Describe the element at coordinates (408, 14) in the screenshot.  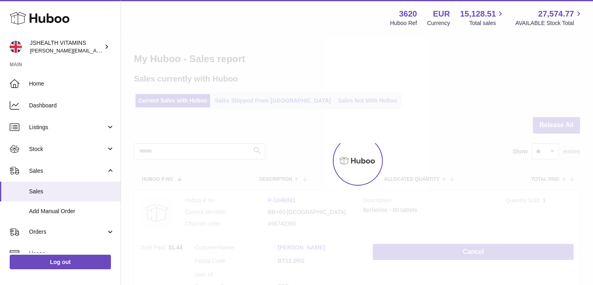
I see `strong: 3620` at that location.